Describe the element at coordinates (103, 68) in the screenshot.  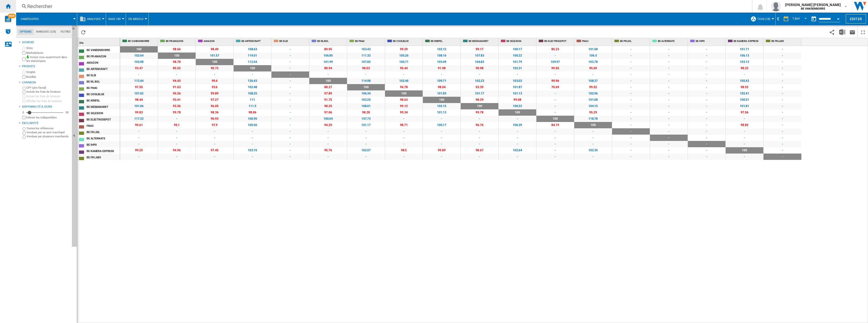
I see `div: BE ARTENCRAFT` at that location.